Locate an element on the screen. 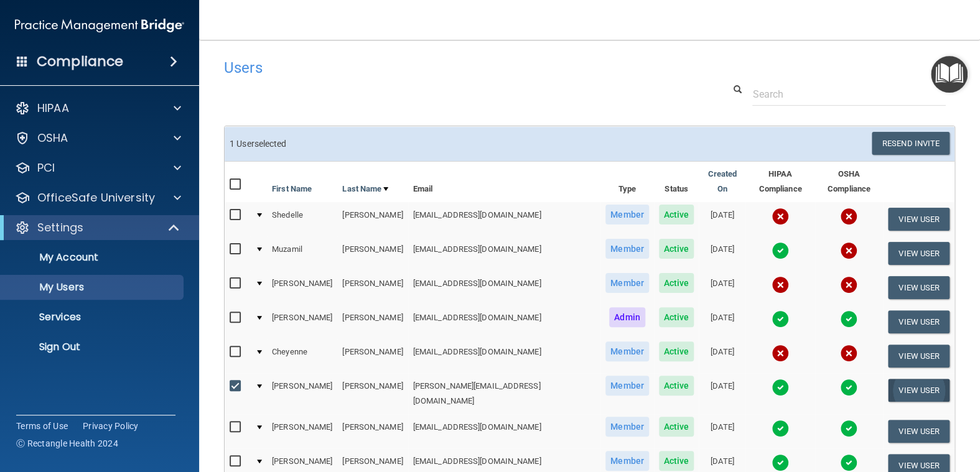  h6: 1 User selected is located at coordinates (405, 144).